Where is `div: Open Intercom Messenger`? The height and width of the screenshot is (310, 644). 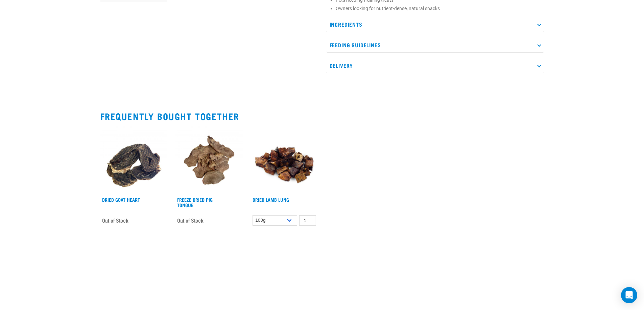
div: Open Intercom Messenger is located at coordinates (629, 296).